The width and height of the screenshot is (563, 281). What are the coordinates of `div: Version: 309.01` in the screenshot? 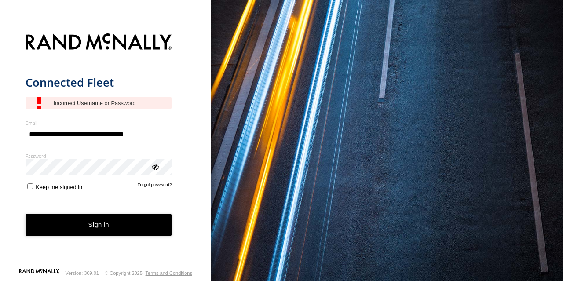 It's located at (82, 273).